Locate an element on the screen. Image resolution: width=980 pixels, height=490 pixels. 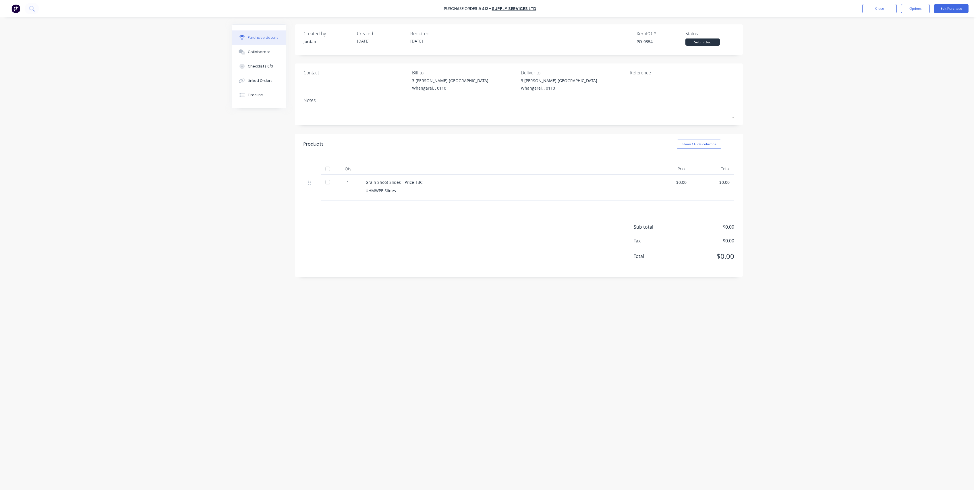
button: Options is located at coordinates (915, 8).